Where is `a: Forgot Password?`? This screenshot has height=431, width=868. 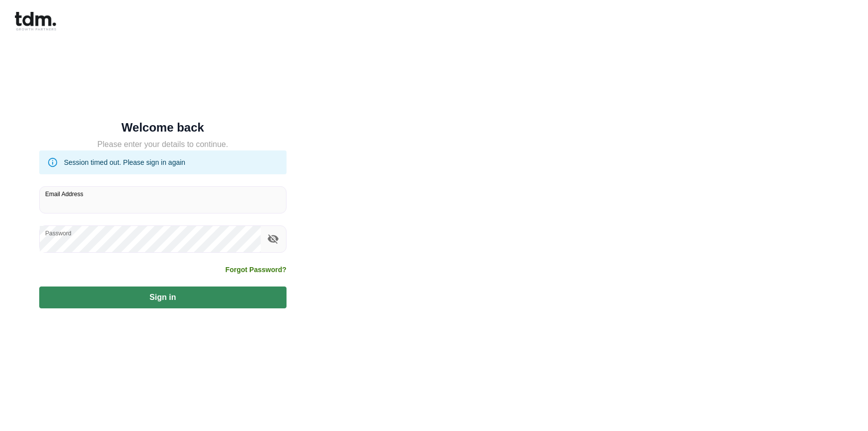
a: Forgot Password? is located at coordinates (256, 270).